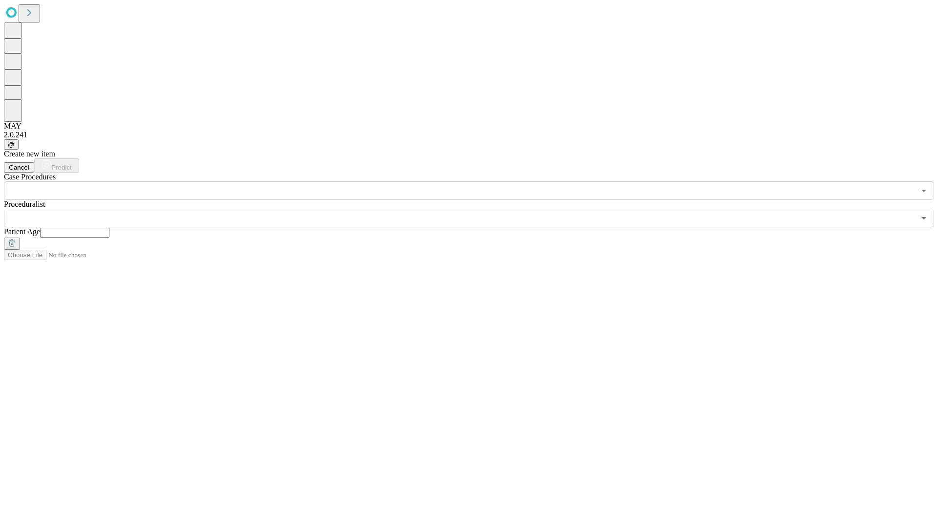  I want to click on button: Cancel, so click(19, 167).